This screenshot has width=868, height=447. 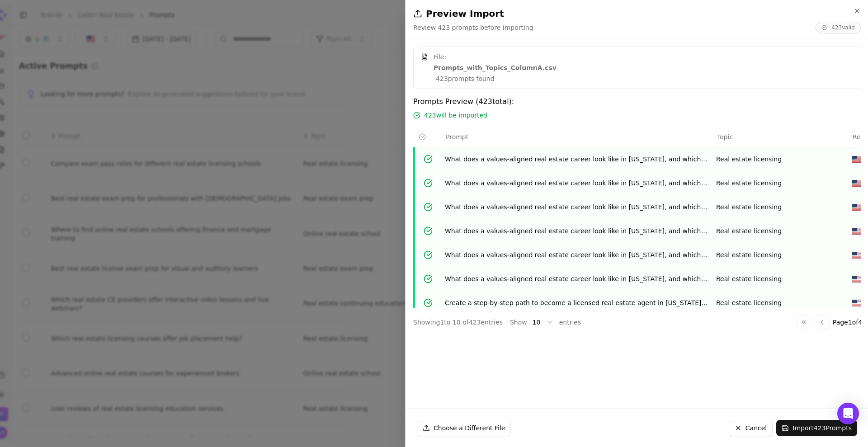 What do you see at coordinates (519, 322) in the screenshot?
I see `span: Show` at bounding box center [519, 322].